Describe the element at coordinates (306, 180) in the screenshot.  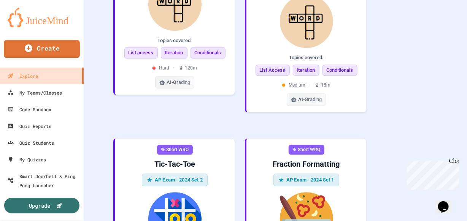
I see `div: AP Exam - 2024 Set 1` at that location.